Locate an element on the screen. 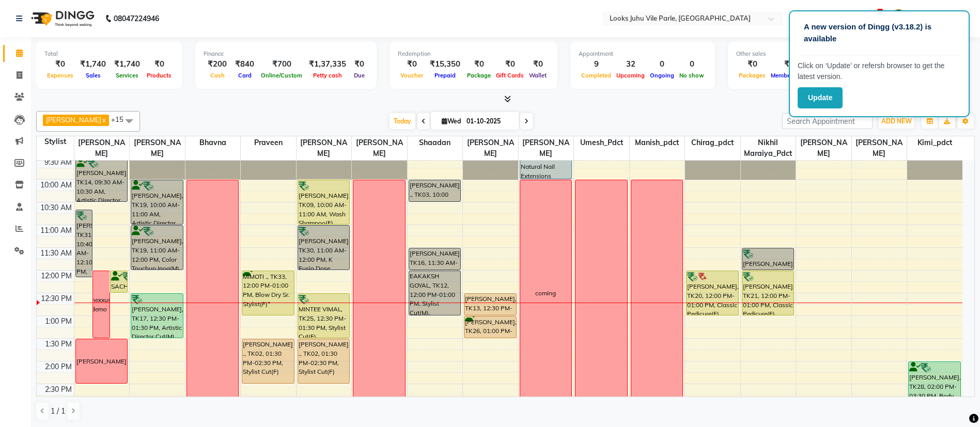 The width and height of the screenshot is (980, 427). span: Petty cash is located at coordinates (327, 75).